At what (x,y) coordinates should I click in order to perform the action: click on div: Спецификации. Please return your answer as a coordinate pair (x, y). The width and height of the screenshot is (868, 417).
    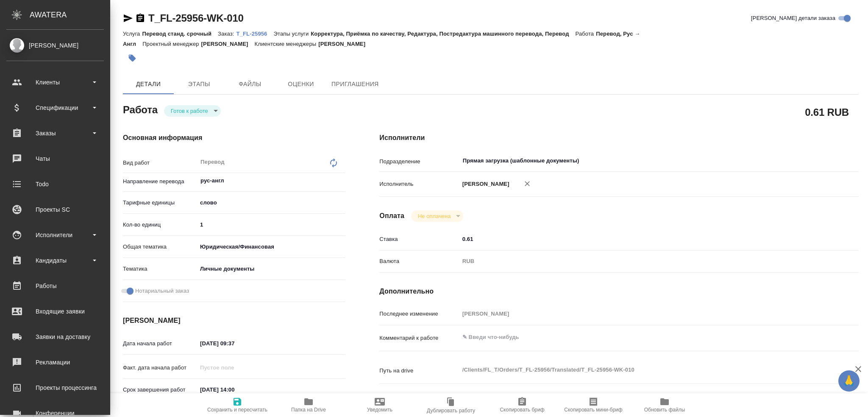
    Looking at the image, I should click on (55, 108).